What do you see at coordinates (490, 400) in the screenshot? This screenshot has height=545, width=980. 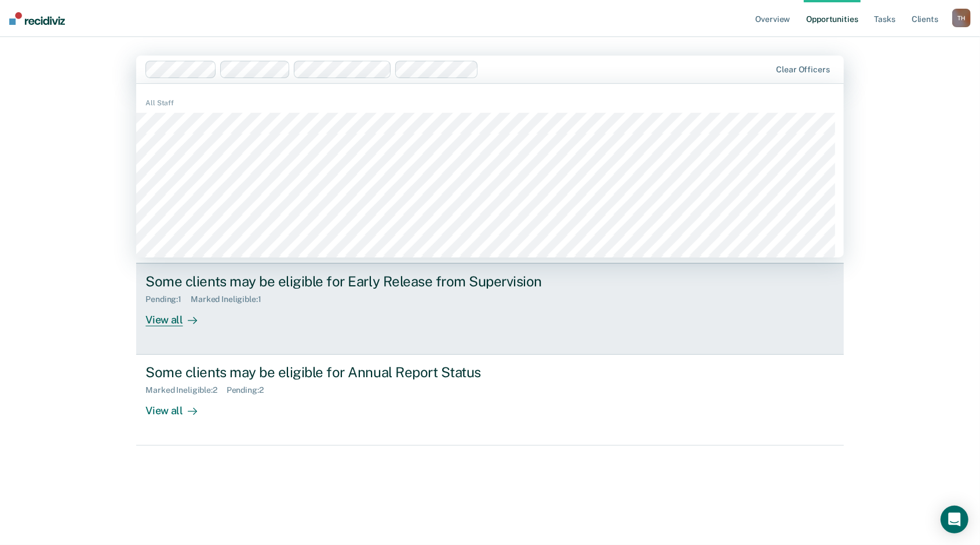 I see `a: Some clients may be eligible for Annual Report StatusMarked Ineligible:2Pending:2View all` at bounding box center [490, 400].